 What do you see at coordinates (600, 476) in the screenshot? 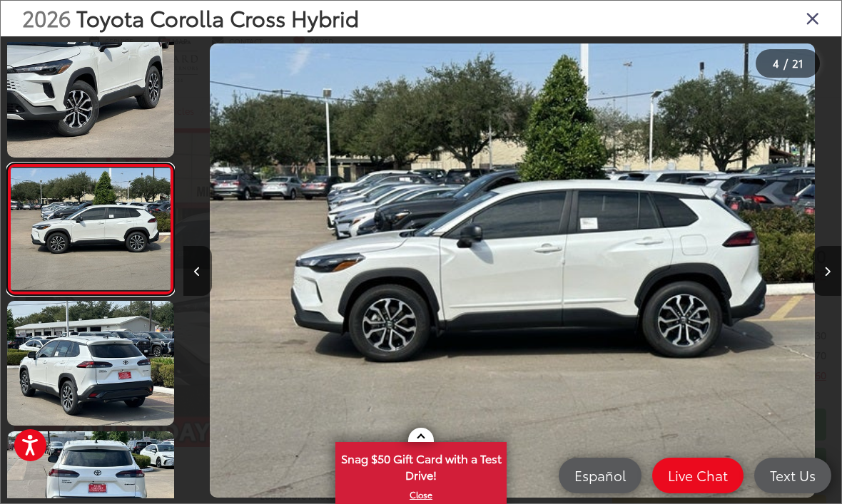
I see `a: Español` at bounding box center [600, 476].